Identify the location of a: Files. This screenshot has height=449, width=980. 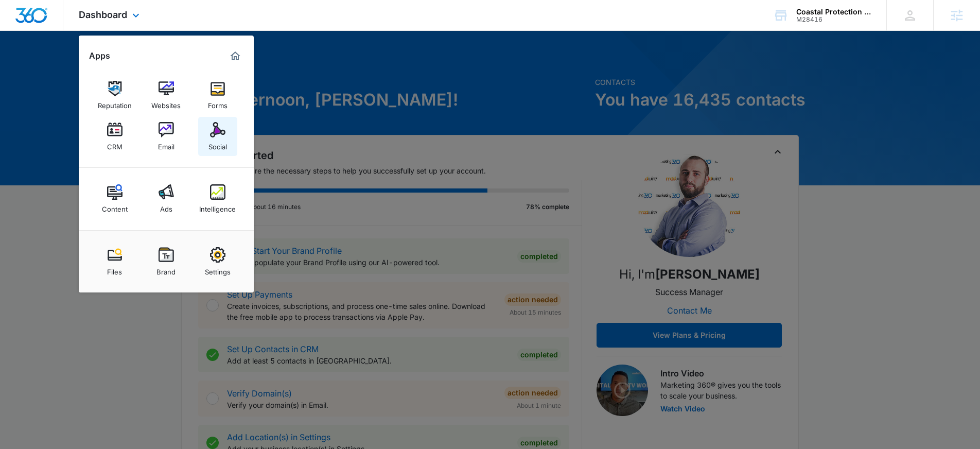
(115, 262).